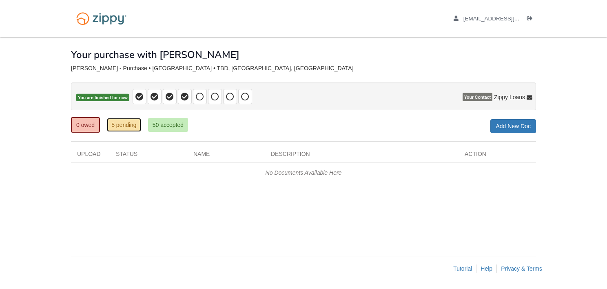  Describe the element at coordinates (101, 18) in the screenshot. I see `img: Logo` at that location.